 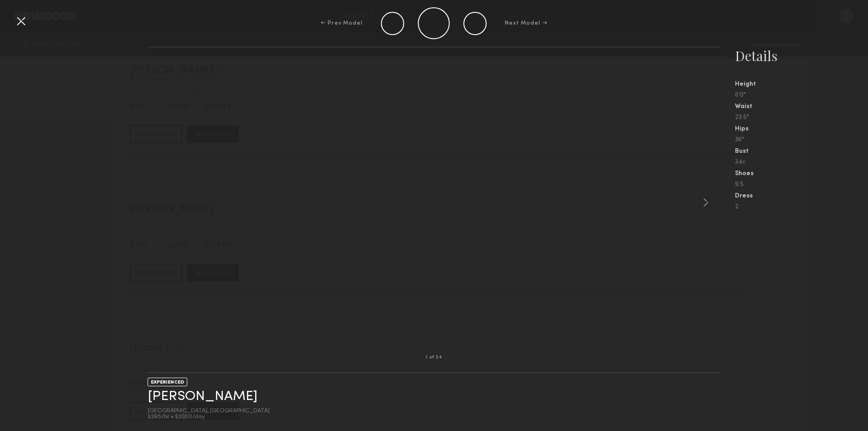 What do you see at coordinates (801, 84) in the screenshot?
I see `div: Height` at bounding box center [801, 84].